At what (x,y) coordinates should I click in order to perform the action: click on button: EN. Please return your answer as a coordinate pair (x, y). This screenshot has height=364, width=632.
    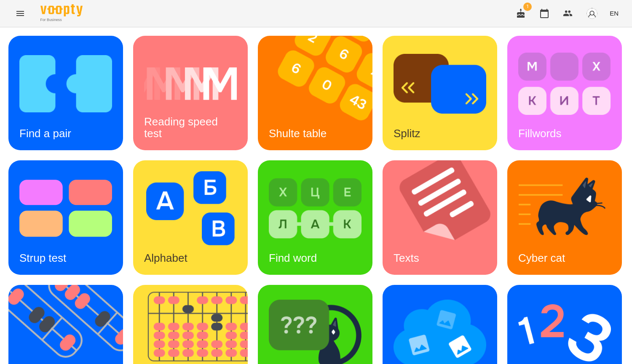
    Looking at the image, I should click on (614, 13).